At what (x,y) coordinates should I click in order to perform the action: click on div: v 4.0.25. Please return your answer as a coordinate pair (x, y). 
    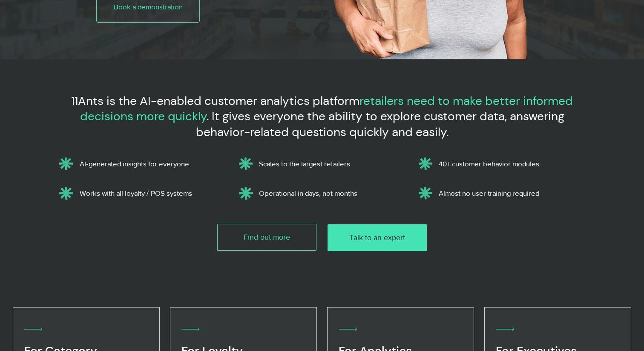
    Looking at the image, I should click on (33, 17).